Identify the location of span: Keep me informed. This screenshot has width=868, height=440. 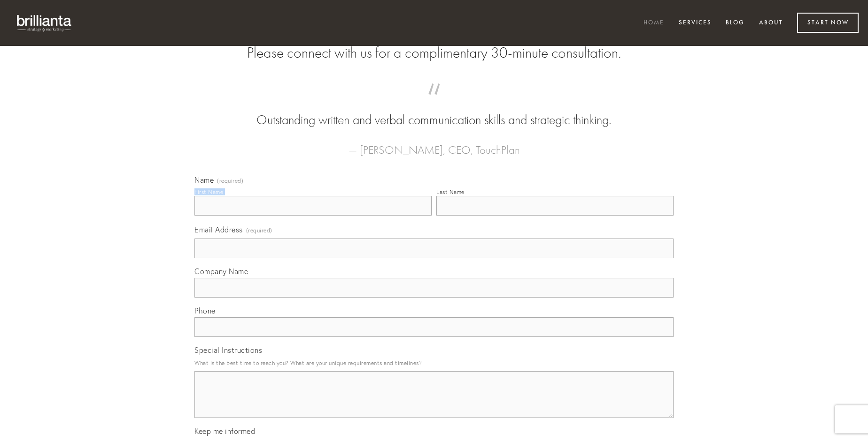
(224, 431).